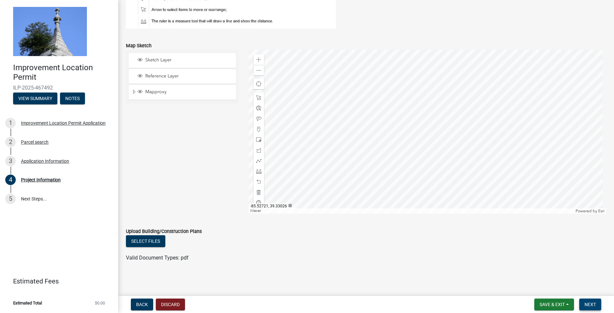 The image size is (614, 313). What do you see at coordinates (554, 304) in the screenshot?
I see `button: Save & Exit` at bounding box center [554, 304].